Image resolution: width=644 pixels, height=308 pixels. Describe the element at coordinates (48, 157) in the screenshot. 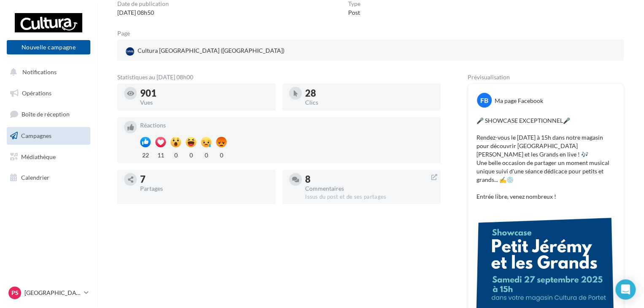

I see `a: Médiathèque` at that location.